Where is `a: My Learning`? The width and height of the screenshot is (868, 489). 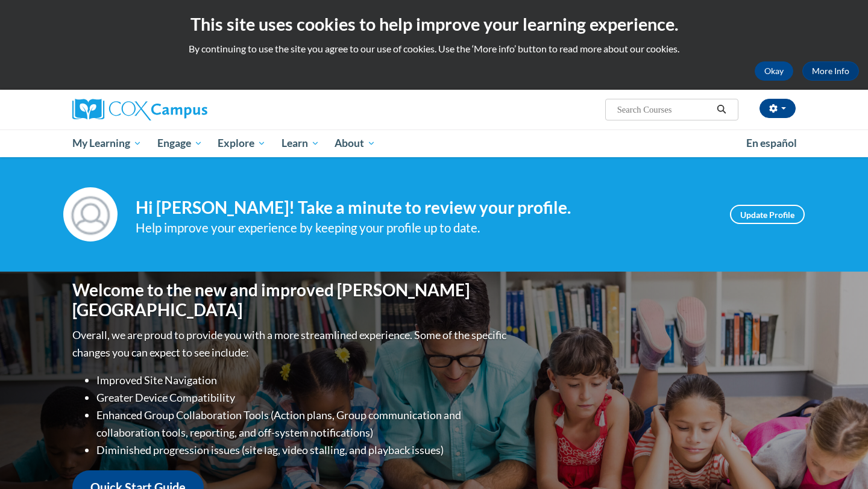
a: My Learning is located at coordinates (107, 143).